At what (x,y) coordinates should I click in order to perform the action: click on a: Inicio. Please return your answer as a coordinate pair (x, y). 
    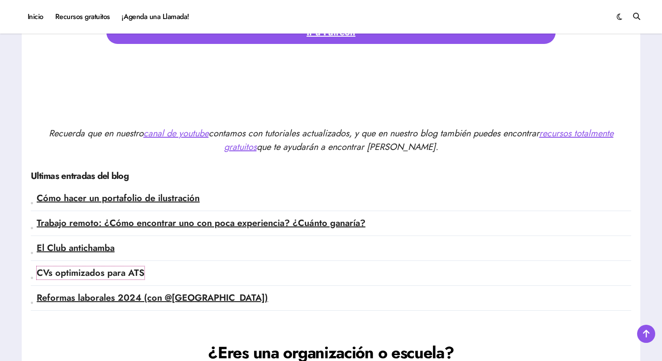
    Looking at the image, I should click on (35, 17).